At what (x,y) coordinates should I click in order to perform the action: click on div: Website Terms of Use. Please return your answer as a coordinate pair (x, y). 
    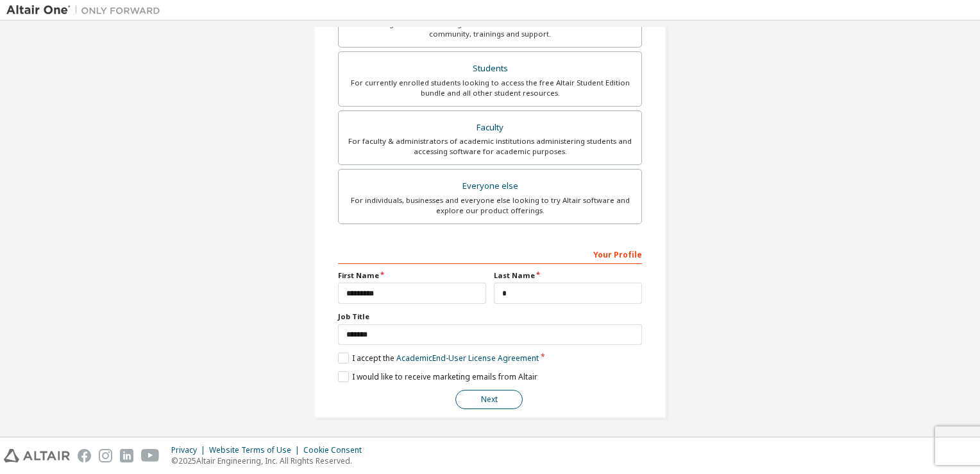
    Looking at the image, I should click on (256, 450).